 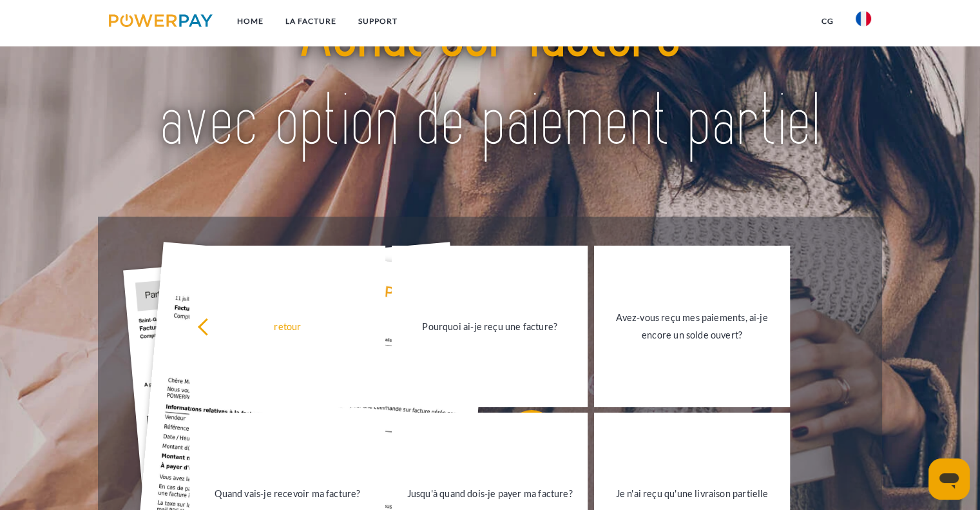 I want to click on div: retour, so click(x=287, y=326).